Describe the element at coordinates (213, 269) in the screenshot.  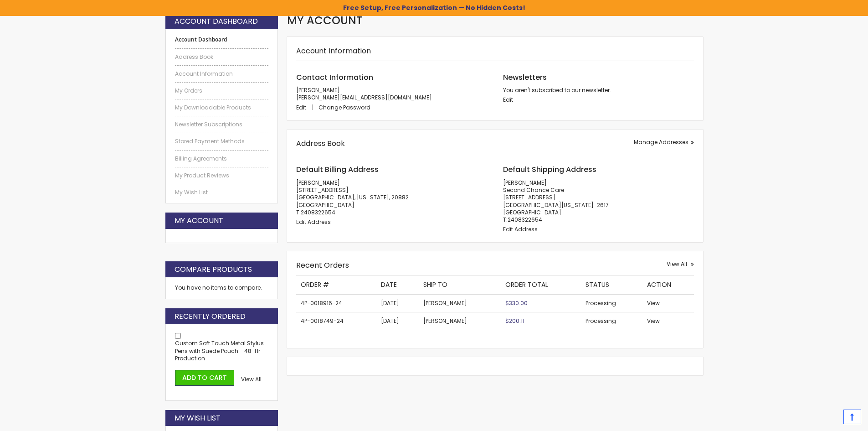
I see `strong: Compare Products` at that location.